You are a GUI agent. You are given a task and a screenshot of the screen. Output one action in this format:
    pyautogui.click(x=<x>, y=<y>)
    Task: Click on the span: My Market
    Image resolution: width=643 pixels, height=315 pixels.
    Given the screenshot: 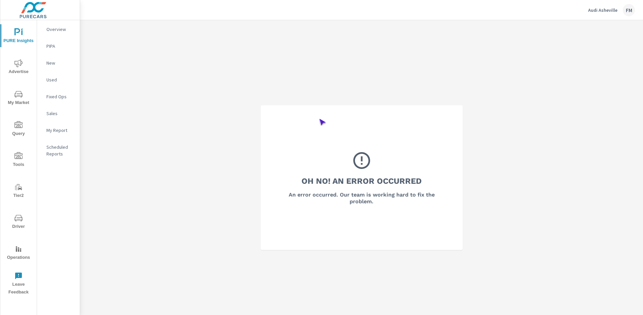 What is the action you would take?
    pyautogui.click(x=19, y=98)
    